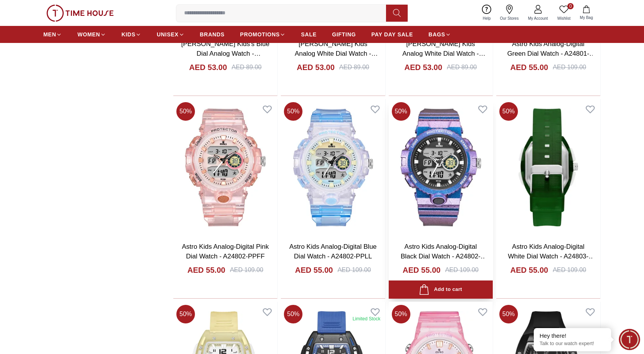 The height and width of the screenshot is (354, 644). What do you see at coordinates (573, 336) in the screenshot?
I see `div: Hey there!` at bounding box center [573, 336].